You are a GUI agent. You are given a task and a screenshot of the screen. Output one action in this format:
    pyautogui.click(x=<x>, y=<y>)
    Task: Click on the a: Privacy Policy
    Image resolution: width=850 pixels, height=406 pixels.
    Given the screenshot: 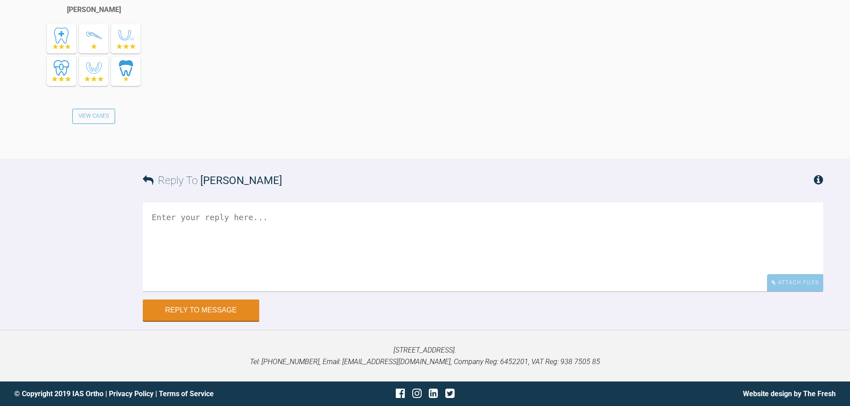 What is the action you would take?
    pyautogui.click(x=131, y=394)
    